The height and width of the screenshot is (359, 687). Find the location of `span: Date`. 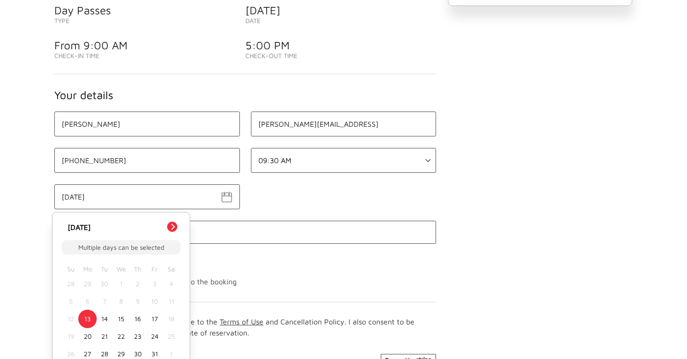

span: Date is located at coordinates (341, 21).